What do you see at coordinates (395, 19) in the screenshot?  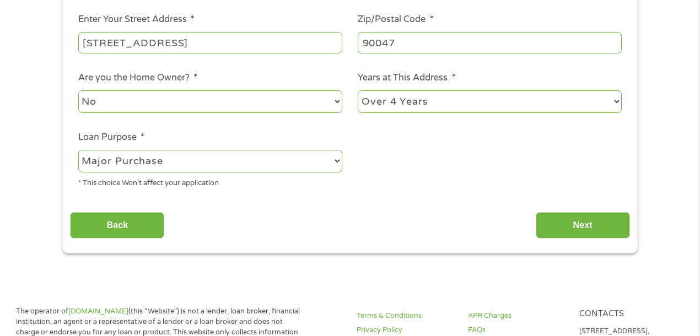 I see `label: Zip/Postal Code` at bounding box center [395, 19].